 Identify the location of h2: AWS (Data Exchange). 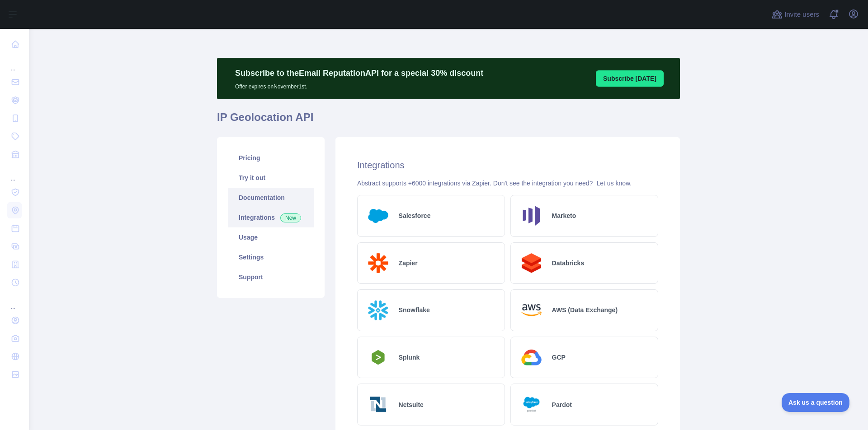
(584, 310).